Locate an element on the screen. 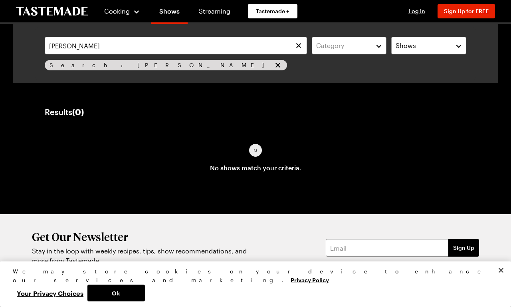 The image size is (511, 307). input: Email is located at coordinates (387, 248).